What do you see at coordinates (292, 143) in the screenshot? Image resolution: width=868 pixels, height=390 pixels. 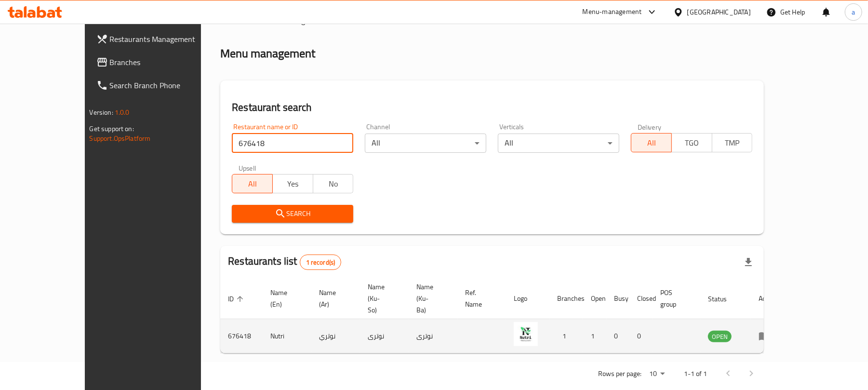 I see `input: Search for restaurant name or ID..` at bounding box center [292, 143].